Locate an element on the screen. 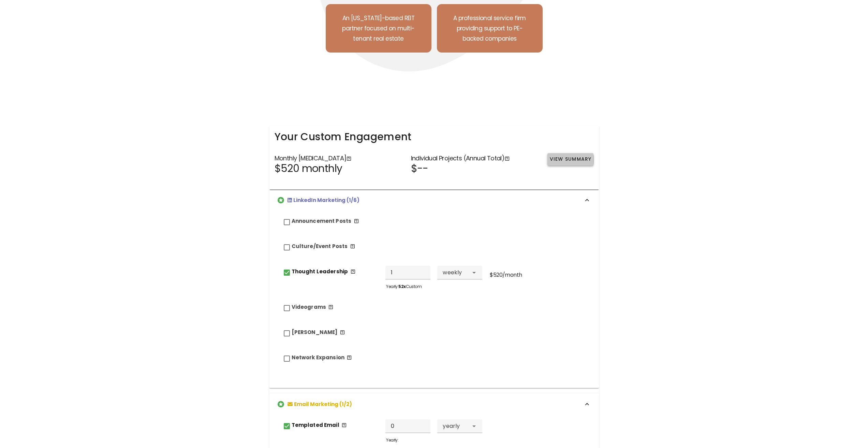  div: Your Custom Engagement is located at coordinates (434, 136).